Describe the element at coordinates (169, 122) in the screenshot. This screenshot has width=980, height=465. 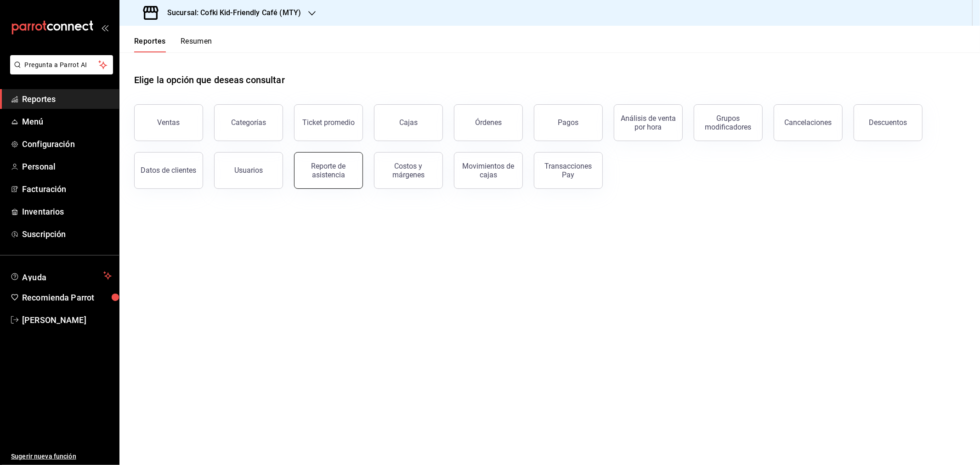
I see `button: Ventas` at that location.